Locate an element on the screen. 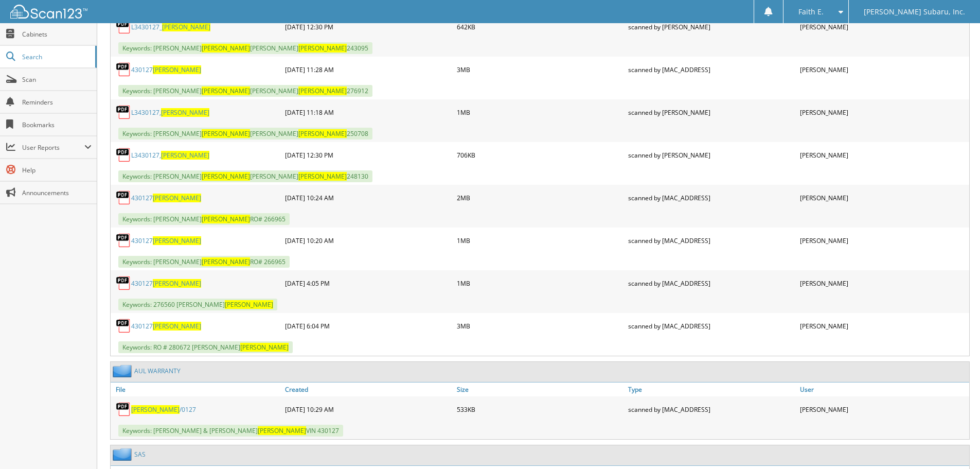 The image size is (980, 469). div: 2MB is located at coordinates (540, 198).